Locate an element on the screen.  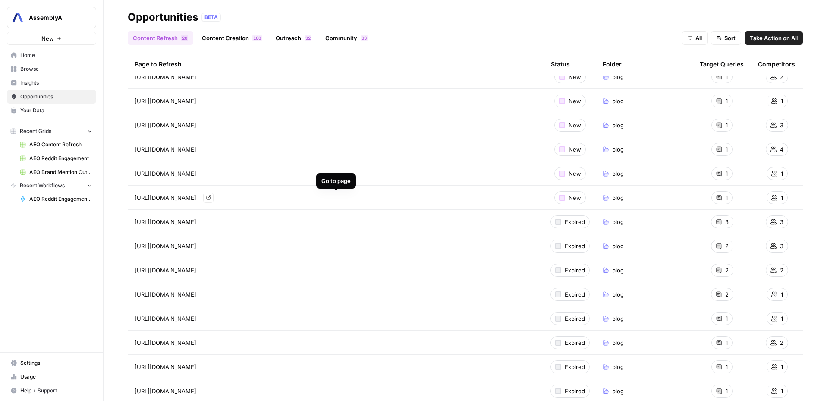
button: Recent Workflows is located at coordinates (51, 186).